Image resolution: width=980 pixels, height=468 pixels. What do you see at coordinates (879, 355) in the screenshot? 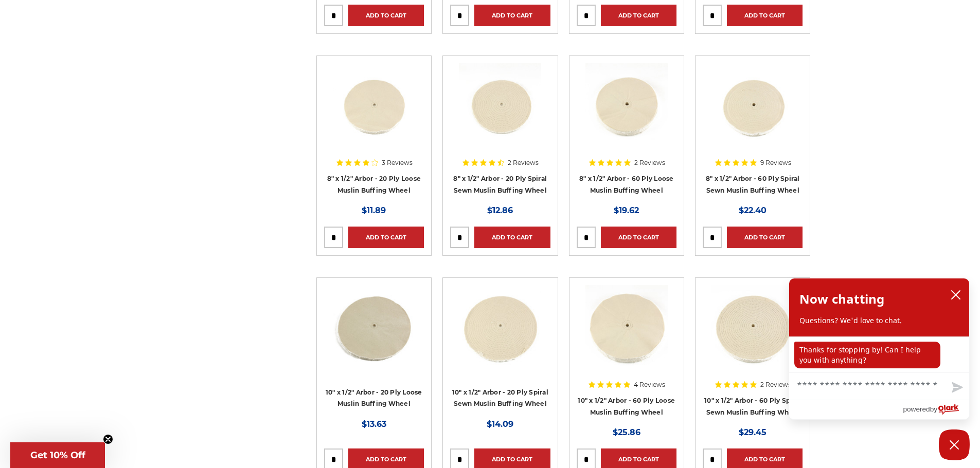
I see `div: chat` at bounding box center [879, 355].